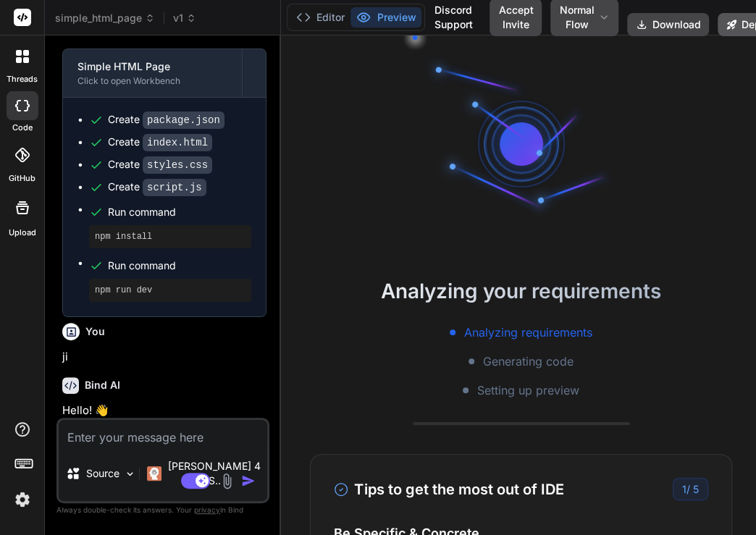 This screenshot has width=756, height=535. What do you see at coordinates (105, 18) in the screenshot?
I see `span: simple_html_page` at bounding box center [105, 18].